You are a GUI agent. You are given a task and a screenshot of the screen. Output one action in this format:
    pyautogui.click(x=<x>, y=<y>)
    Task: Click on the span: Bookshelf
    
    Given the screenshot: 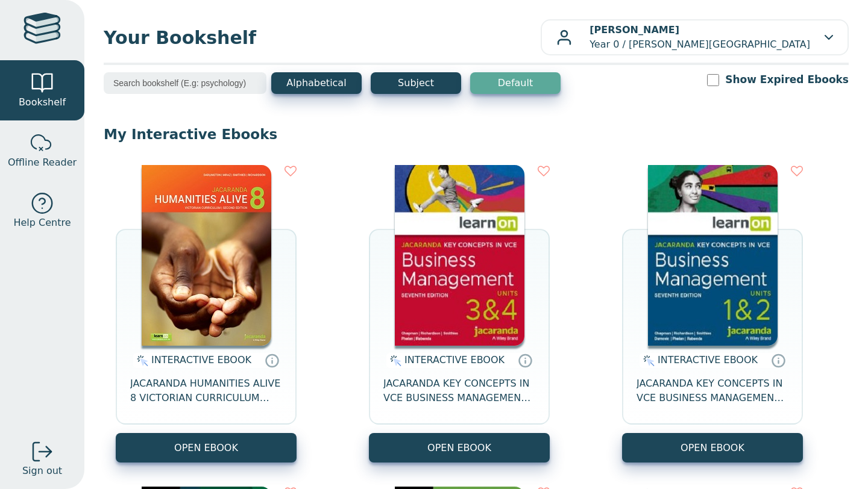 What is the action you would take?
    pyautogui.click(x=42, y=102)
    